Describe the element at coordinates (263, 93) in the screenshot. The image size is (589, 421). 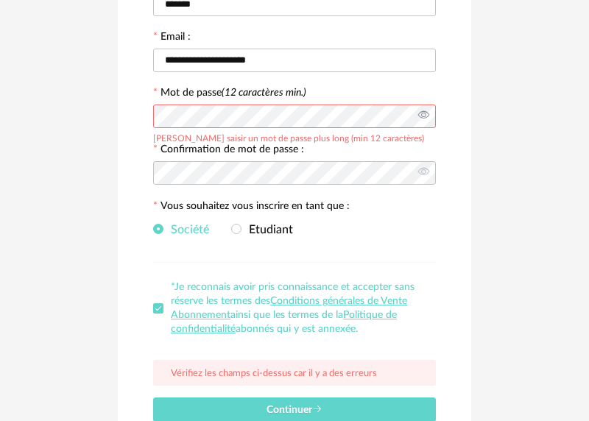
I see `i: (12 caractères min.)` at that location.